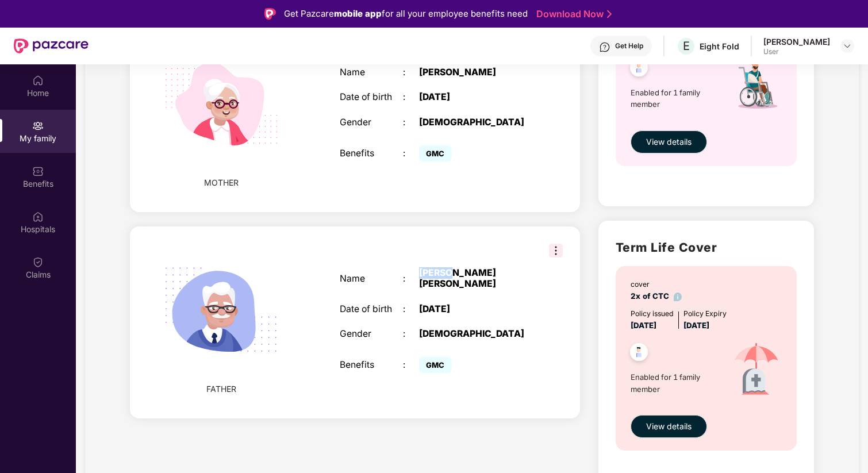  I want to click on div: cover, so click(656, 284).